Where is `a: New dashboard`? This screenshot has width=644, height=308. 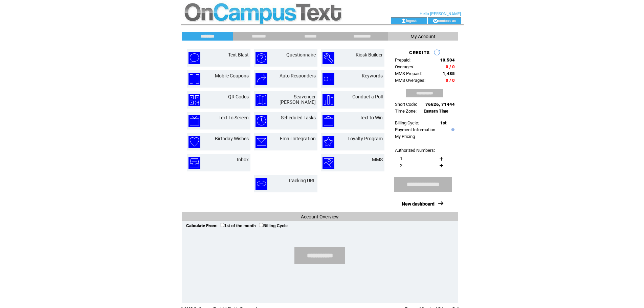
a: New dashboard is located at coordinates (418, 204).